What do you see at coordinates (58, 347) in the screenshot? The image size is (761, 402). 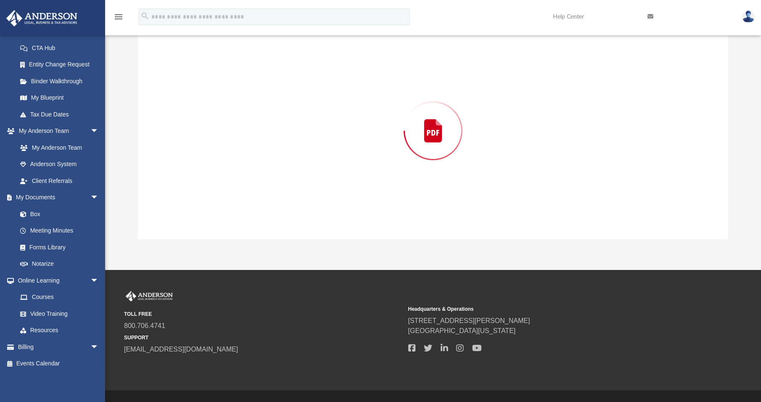 I see `a: Billingarrow_drop_down` at bounding box center [58, 347].